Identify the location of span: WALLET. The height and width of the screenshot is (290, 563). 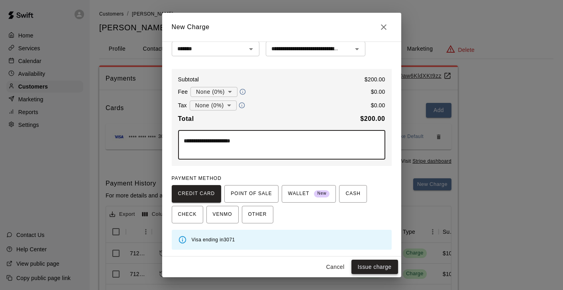
(309, 194).